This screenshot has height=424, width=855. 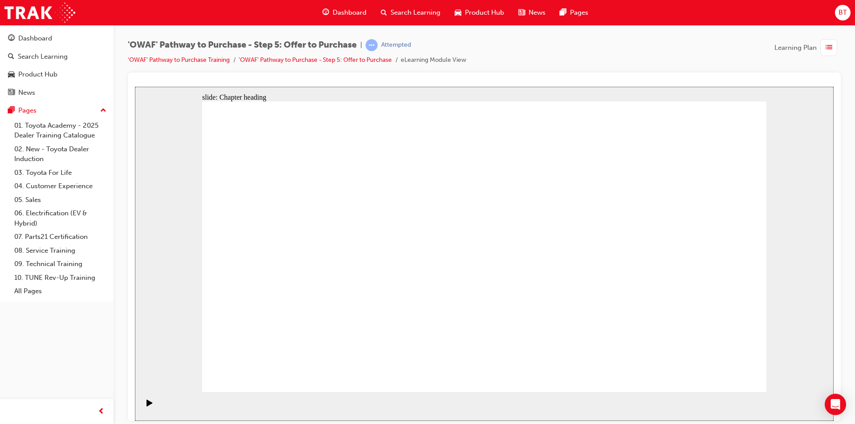 I want to click on span: up-icon, so click(x=103, y=111).